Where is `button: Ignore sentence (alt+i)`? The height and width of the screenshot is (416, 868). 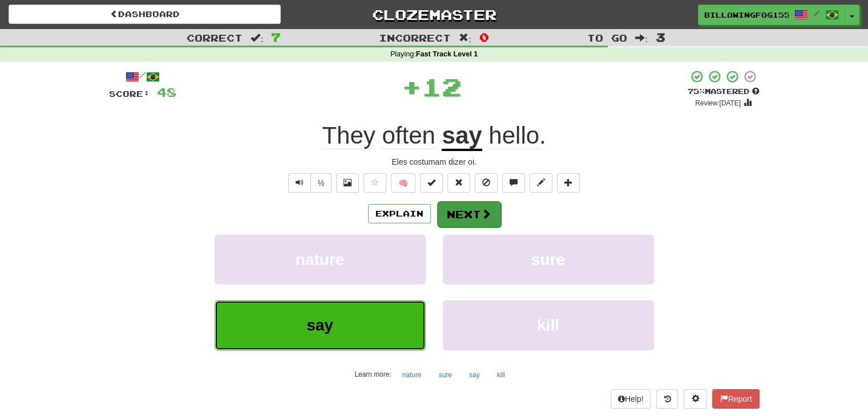
button: Ignore sentence (alt+i) is located at coordinates (486, 183).